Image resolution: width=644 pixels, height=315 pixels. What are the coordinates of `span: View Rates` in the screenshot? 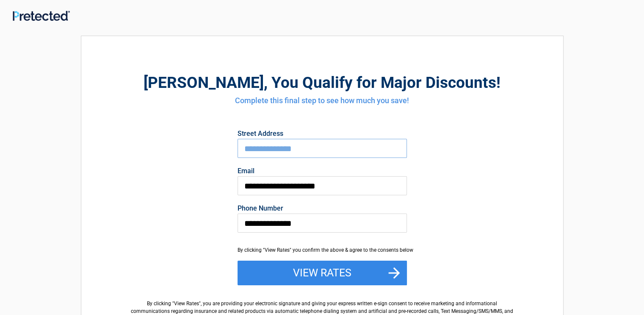 It's located at (186, 304).